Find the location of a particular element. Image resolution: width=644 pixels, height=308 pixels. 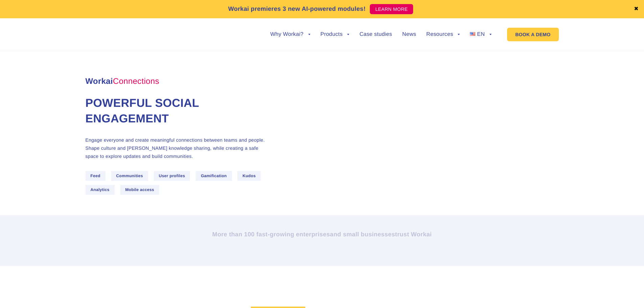

span: Kudos is located at coordinates (249, 176).